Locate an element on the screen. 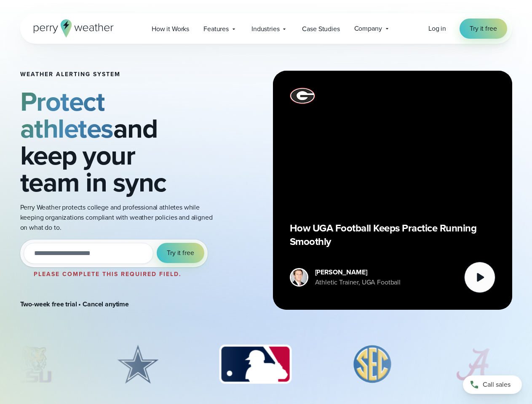  a: Case Studies is located at coordinates (321, 28).